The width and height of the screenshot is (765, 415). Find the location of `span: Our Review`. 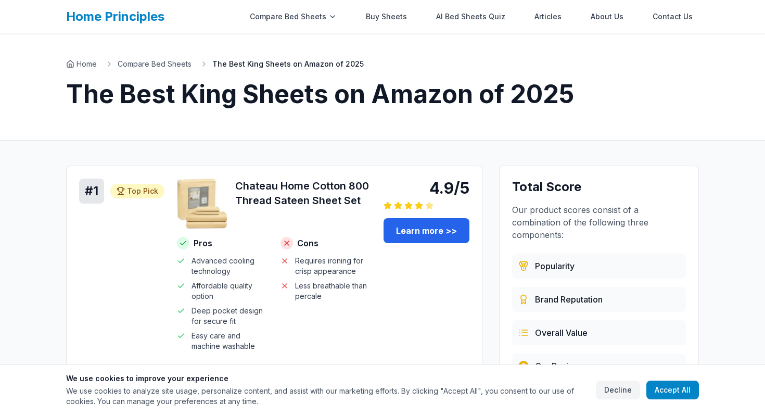

span: Our Review is located at coordinates (558, 366).